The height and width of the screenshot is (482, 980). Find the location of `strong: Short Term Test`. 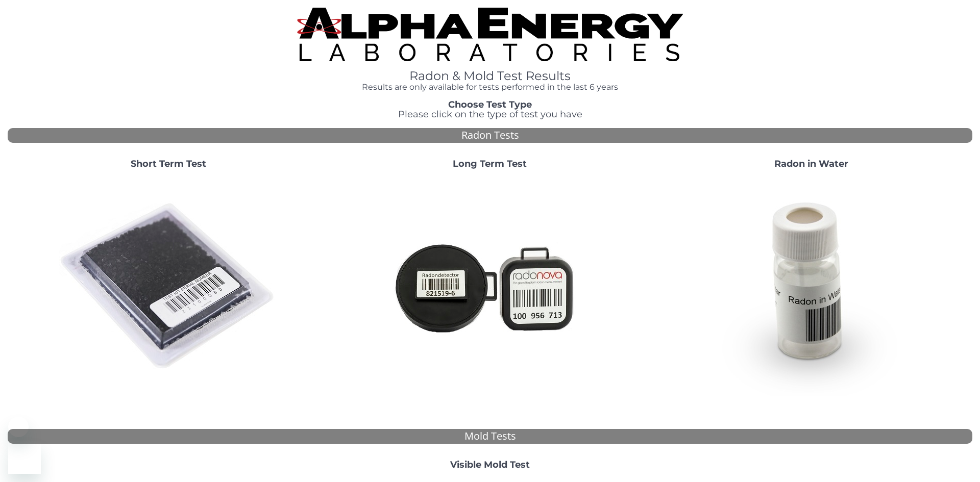

strong: Short Term Test is located at coordinates (168, 164).